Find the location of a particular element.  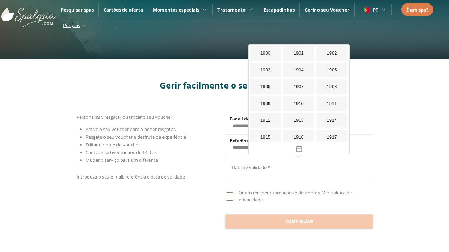

span: Escapadinhas is located at coordinates (279, 10).